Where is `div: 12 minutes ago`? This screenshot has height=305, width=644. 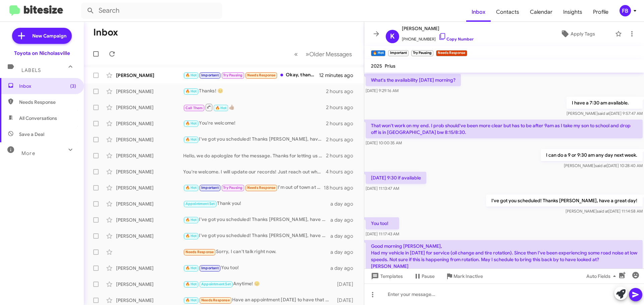
div: 12 minutes ago is located at coordinates (339, 75).